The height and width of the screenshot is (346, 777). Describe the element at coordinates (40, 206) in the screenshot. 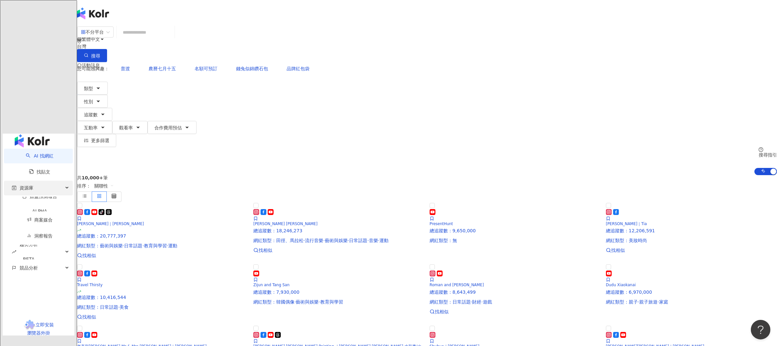

I see `a: 效益預測報告ALPHA` at that location.